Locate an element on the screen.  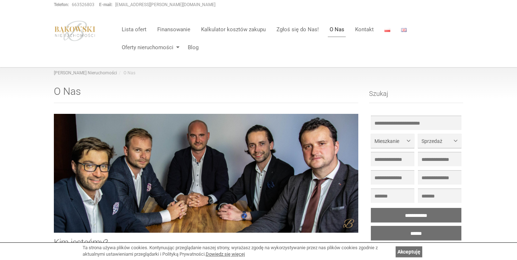
strong: E-mail: is located at coordinates (106, 5).